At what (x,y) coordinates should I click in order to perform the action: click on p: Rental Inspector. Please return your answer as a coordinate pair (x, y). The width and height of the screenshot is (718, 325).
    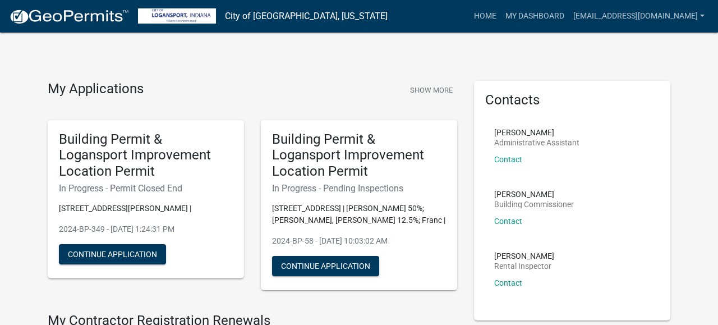
    Looking at the image, I should click on (524, 266).